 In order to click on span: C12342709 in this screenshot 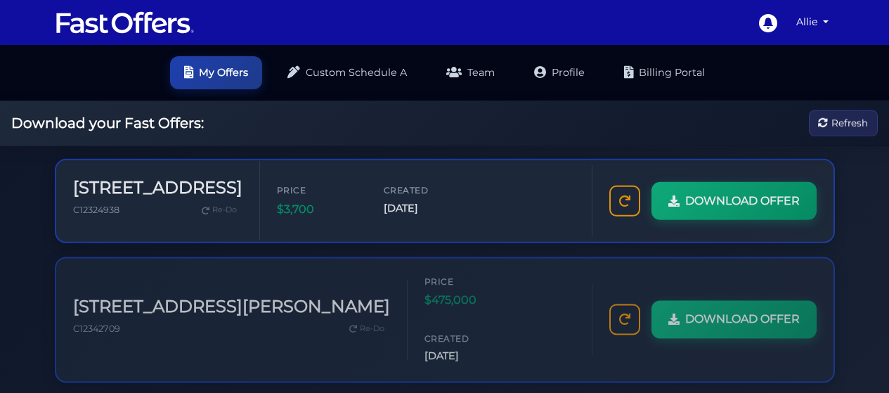, I will do `click(96, 325)`.